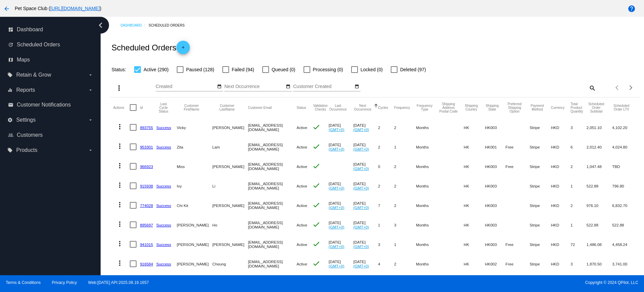 This screenshot has height=292, width=644. I want to click on span: Retain & Grow, so click(34, 75).